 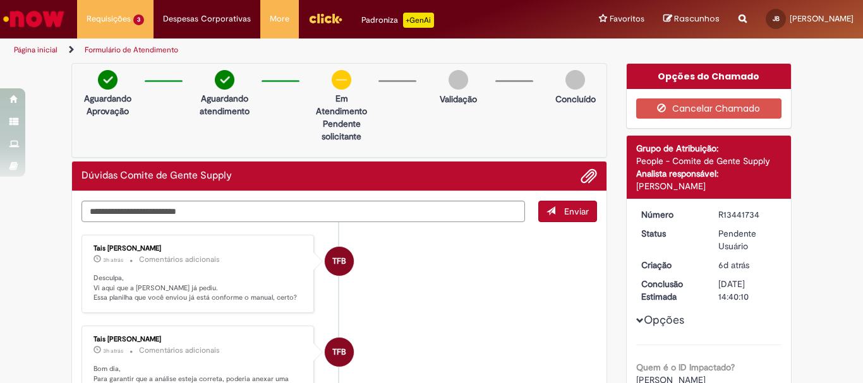 I want to click on dt: Status, so click(x=670, y=234).